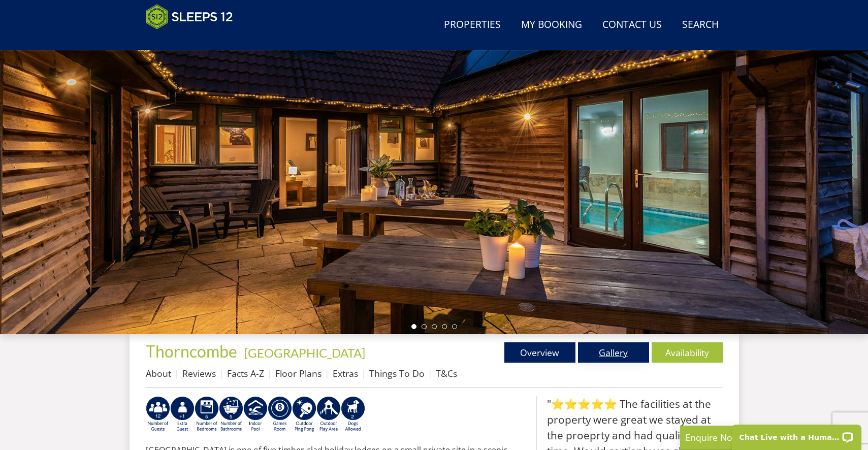 Image resolution: width=868 pixels, height=450 pixels. I want to click on p: Enquire Now, so click(761, 437).